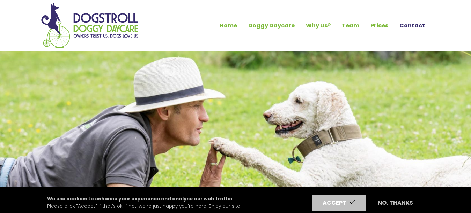 This screenshot has width=471, height=213. What do you see at coordinates (144, 203) in the screenshot?
I see `p: Please click "Accept" if that’s ok. If not, we're just happy you're here. Enjoy our site!` at bounding box center [144, 203].